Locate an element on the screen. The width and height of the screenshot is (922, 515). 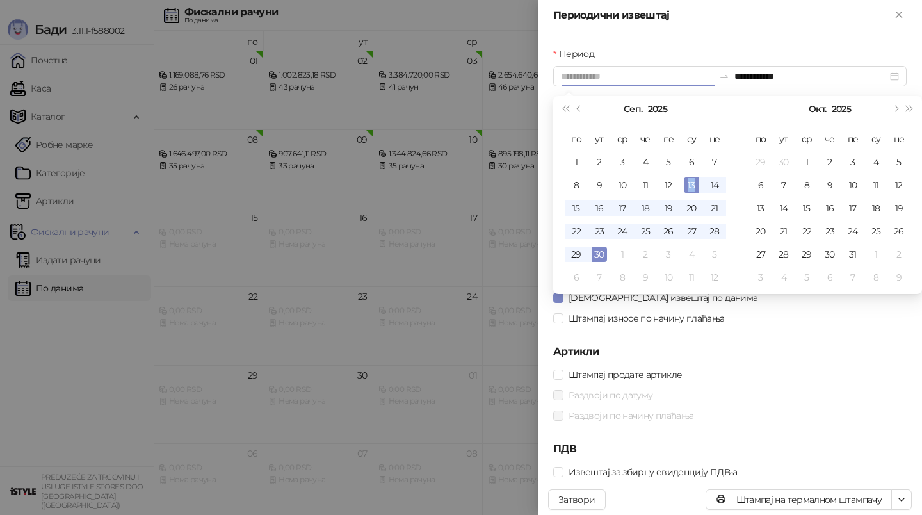
td: 2025-09-28 is located at coordinates (714, 231).